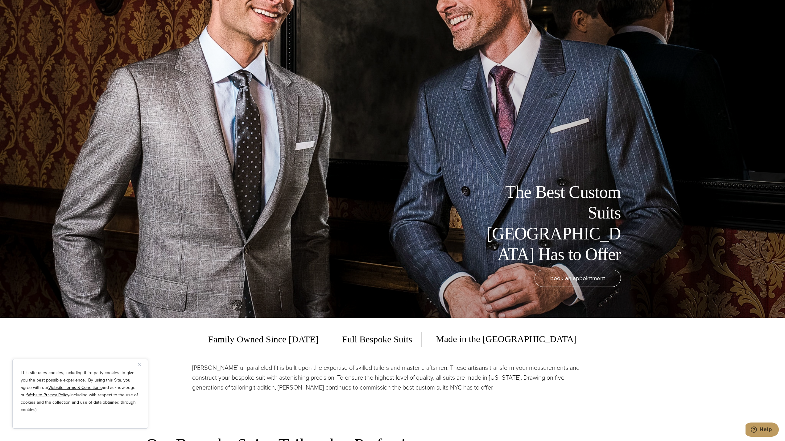 The height and width of the screenshot is (441, 785). Describe the element at coordinates (75, 388) in the screenshot. I see `a: Website Terms & Conditions` at that location.